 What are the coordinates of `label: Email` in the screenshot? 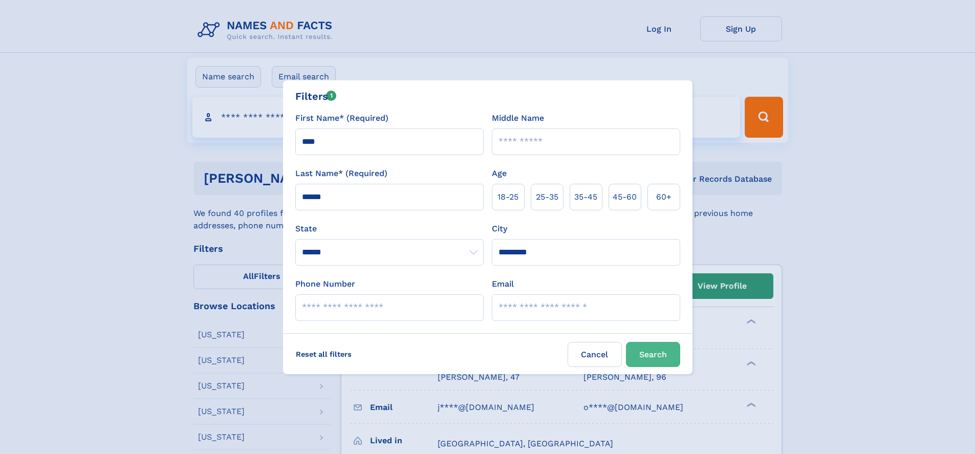 It's located at (502, 284).